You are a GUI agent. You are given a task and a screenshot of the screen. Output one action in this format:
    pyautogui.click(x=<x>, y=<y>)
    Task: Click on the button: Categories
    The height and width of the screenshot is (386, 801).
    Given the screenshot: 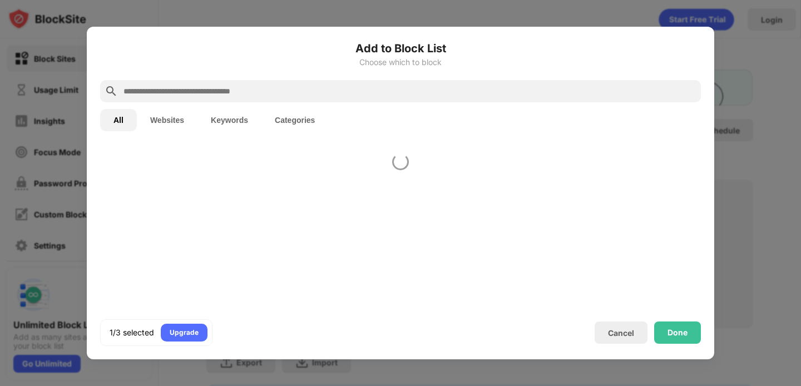 What is the action you would take?
    pyautogui.click(x=295, y=120)
    